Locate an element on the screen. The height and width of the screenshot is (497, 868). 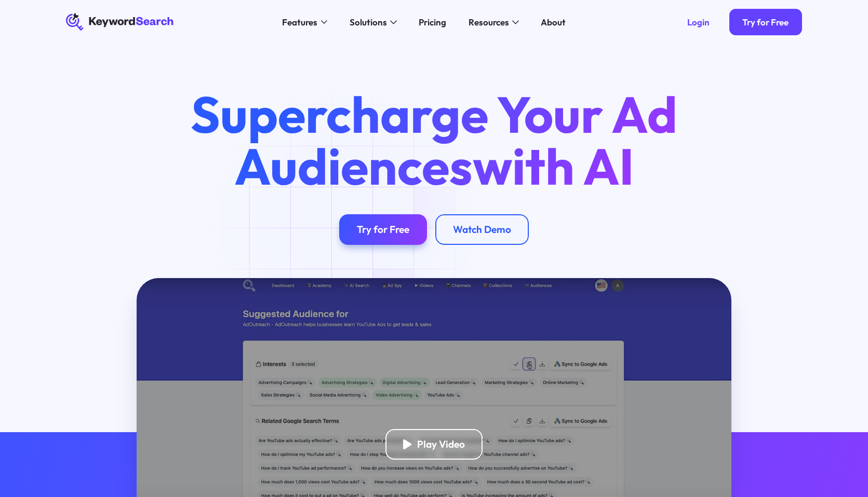
a: About is located at coordinates (552, 22).